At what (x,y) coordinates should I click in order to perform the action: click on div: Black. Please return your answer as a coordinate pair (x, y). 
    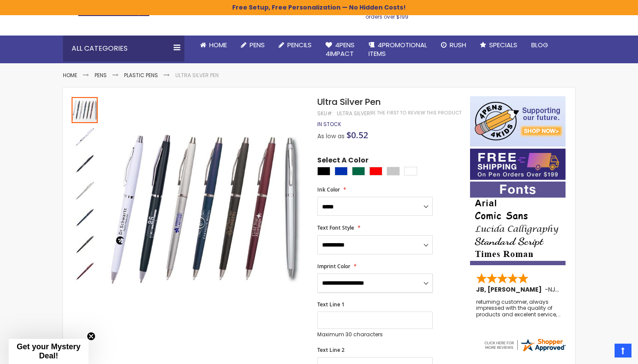
    Looking at the image, I should click on (324, 171).